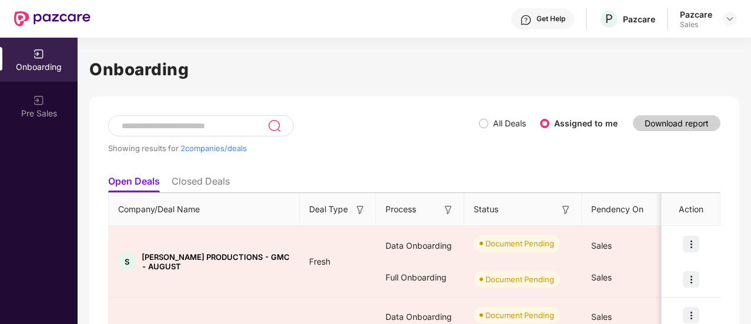 The width and height of the screenshot is (751, 324). What do you see at coordinates (696, 25) in the screenshot?
I see `div: Sales` at bounding box center [696, 25].